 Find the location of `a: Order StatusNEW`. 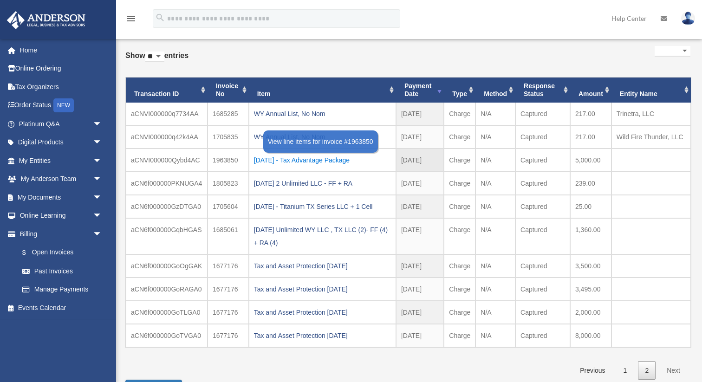

a: Order StatusNEW is located at coordinates (61, 105).